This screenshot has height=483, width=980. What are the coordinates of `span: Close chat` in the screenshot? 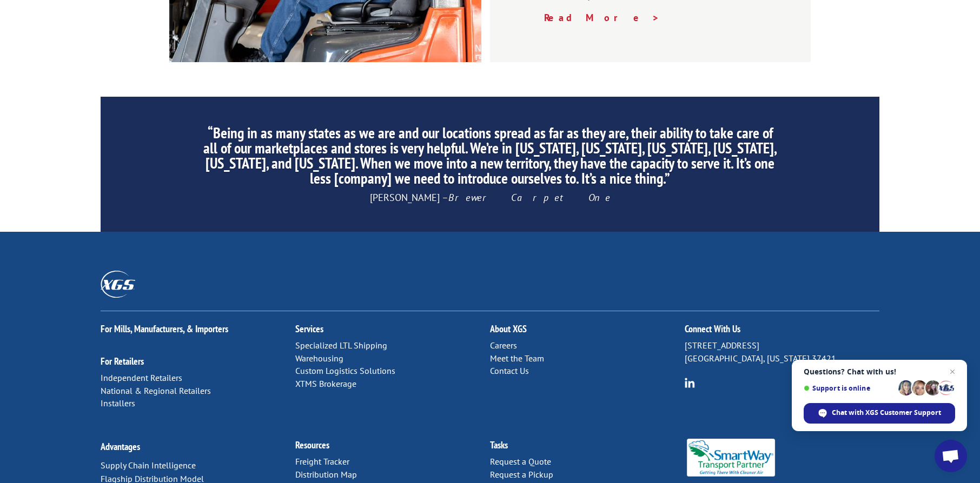 It's located at (953, 372).